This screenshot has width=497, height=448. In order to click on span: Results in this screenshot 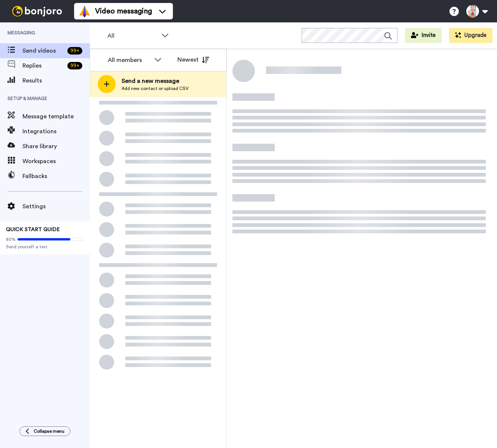, I will do `click(56, 80)`.